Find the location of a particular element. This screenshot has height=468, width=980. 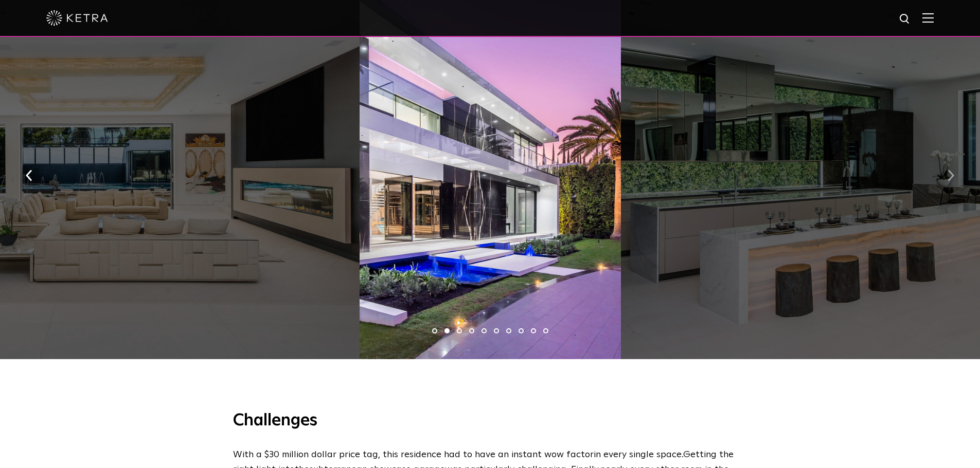

span: With a $30 is located at coordinates (257, 455).